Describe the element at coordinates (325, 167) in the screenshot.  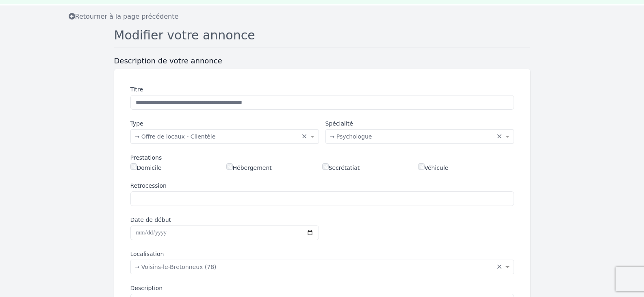
I see `input: Secrétatiat` at that location.